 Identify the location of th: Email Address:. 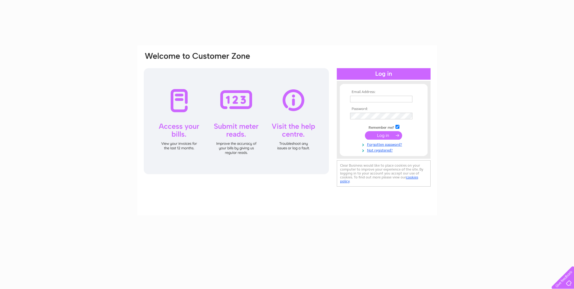
(384, 92).